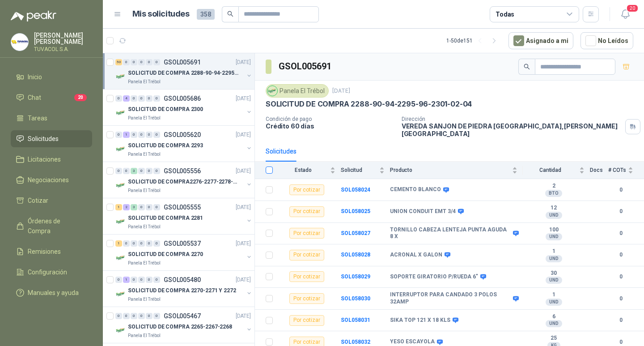 This screenshot has height=346, width=644. What do you see at coordinates (51, 77) in the screenshot?
I see `a: Inicio` at bounding box center [51, 77].